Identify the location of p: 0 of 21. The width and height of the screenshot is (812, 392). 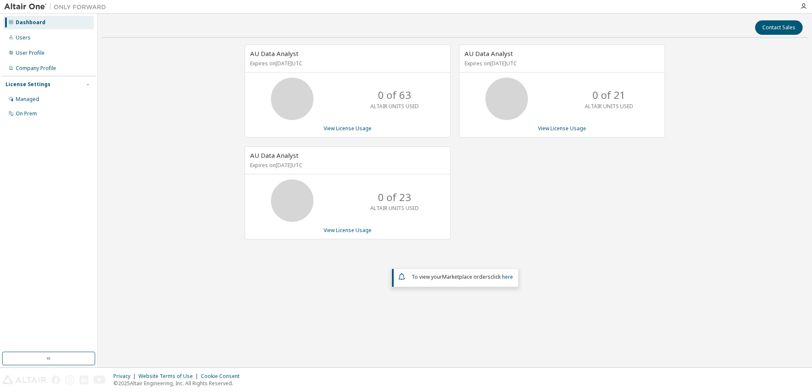
(609, 95).